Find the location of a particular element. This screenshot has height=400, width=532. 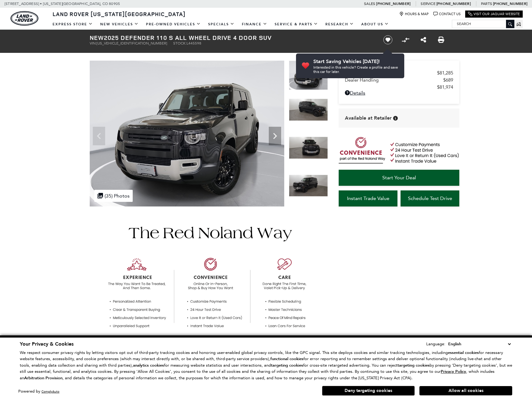

strong: functional cookies is located at coordinates (287, 359).